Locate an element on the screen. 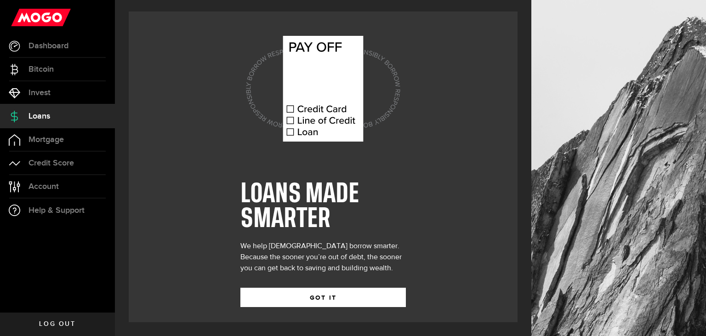  span: Log out is located at coordinates (57, 324).